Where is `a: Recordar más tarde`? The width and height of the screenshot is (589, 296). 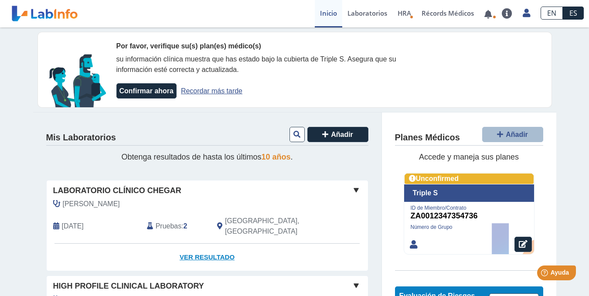 a: Recordar más tarde is located at coordinates (211, 91).